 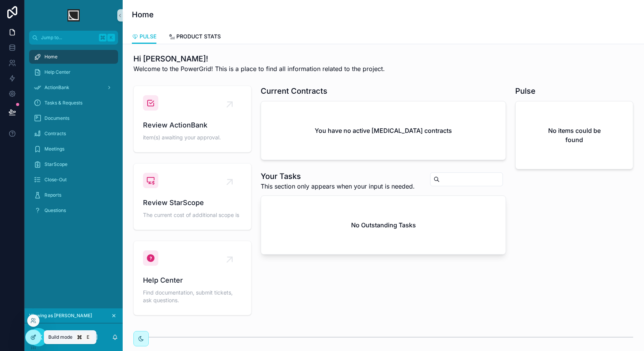 What do you see at coordinates (111, 38) in the screenshot?
I see `span: K` at bounding box center [111, 38].